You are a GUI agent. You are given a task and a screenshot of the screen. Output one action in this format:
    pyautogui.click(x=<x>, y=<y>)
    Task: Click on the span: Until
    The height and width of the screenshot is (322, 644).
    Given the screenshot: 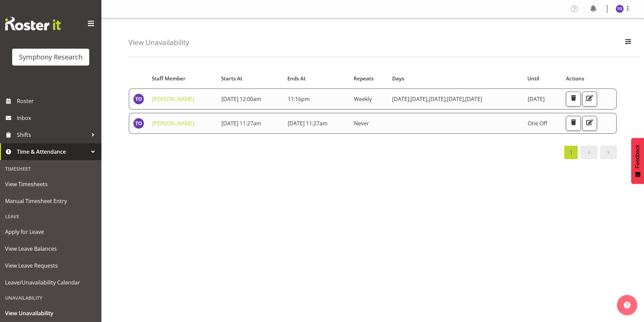 What is the action you would take?
    pyautogui.click(x=533, y=79)
    